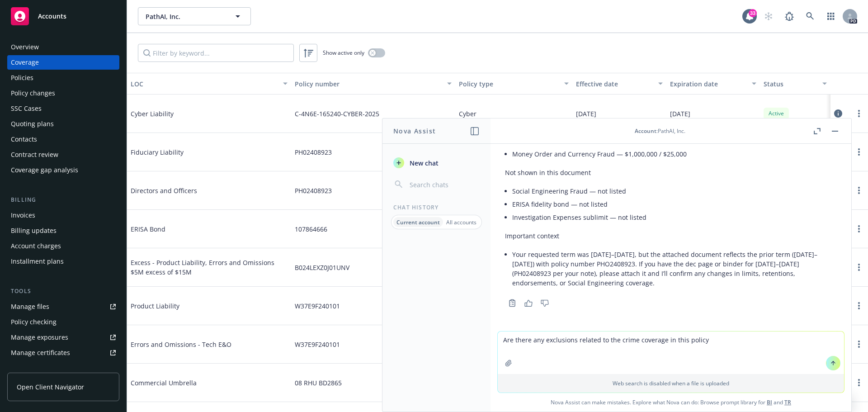 The width and height of the screenshot is (868, 412). I want to click on li: Investigation Expenses sublimit — not listed, so click(674, 217).